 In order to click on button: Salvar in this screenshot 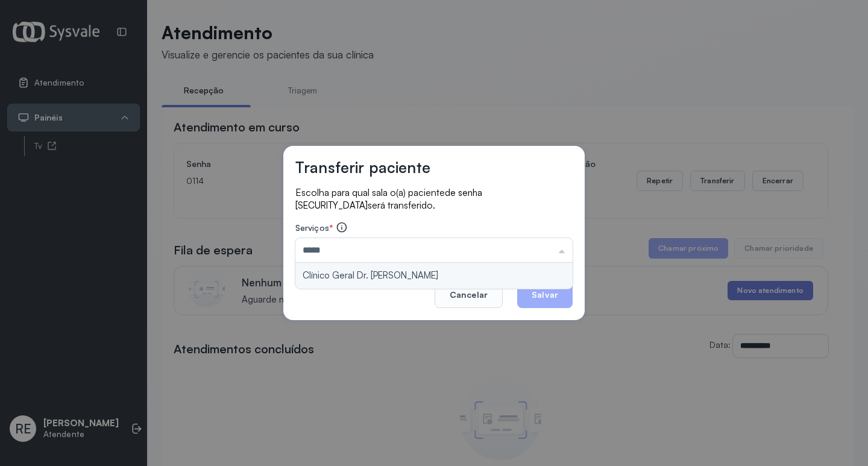, I will do `click(545, 295)`.